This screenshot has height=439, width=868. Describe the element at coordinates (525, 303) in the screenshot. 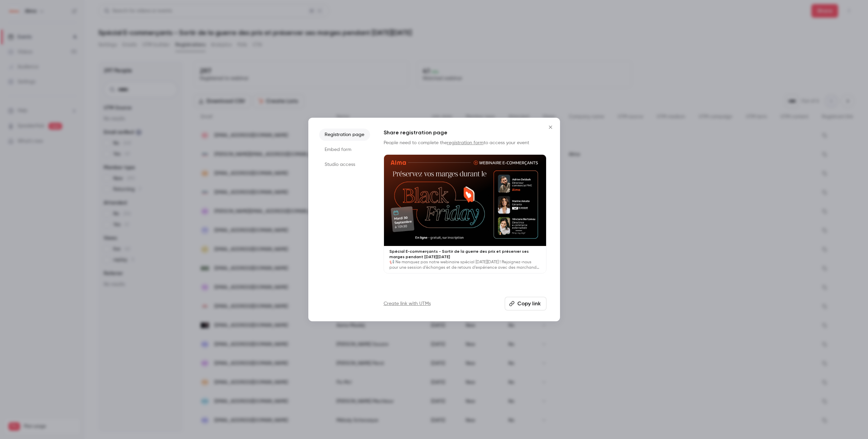

I see `button: Copy link` at that location.